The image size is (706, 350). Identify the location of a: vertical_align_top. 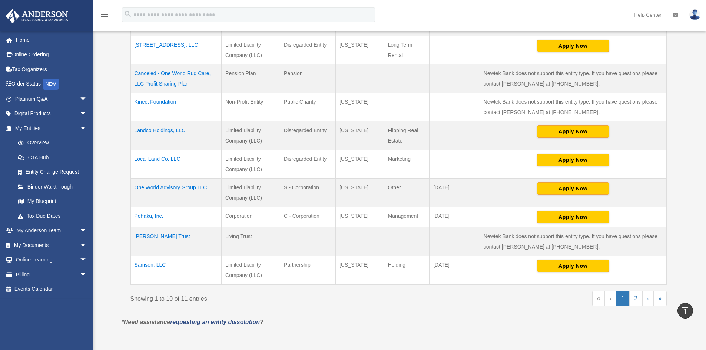
(686, 311).